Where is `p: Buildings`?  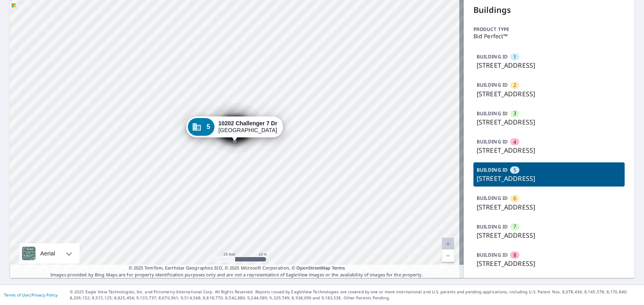 p: Buildings is located at coordinates (549, 10).